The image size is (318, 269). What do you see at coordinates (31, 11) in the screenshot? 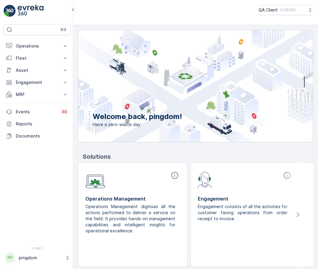
I see `img: logo_light-DOdMpM7g.png` at bounding box center [31, 11].